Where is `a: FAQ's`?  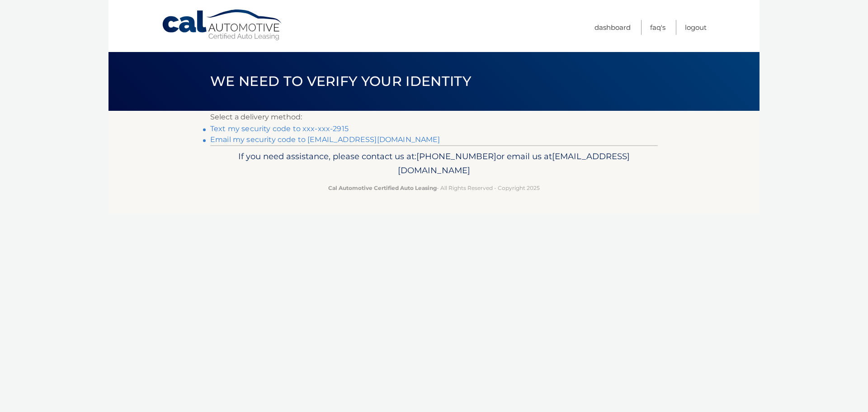
a: FAQ's is located at coordinates (658, 27).